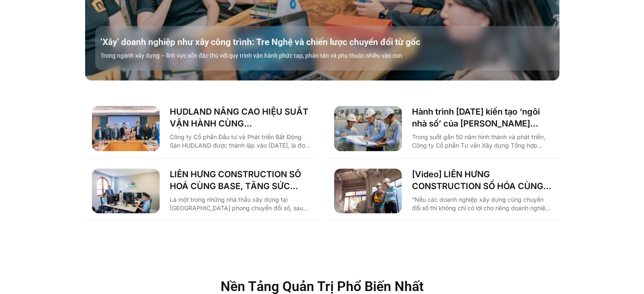  Describe the element at coordinates (322, 286) in the screenshot. I see `h2: Nền Tảng Quản Trị Phổ Biến Nhất` at that location.